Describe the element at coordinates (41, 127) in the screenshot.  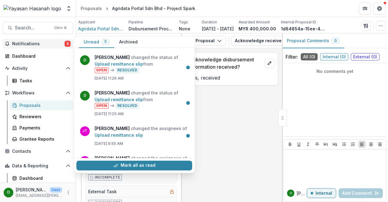
I see `a: Payments` at that location.